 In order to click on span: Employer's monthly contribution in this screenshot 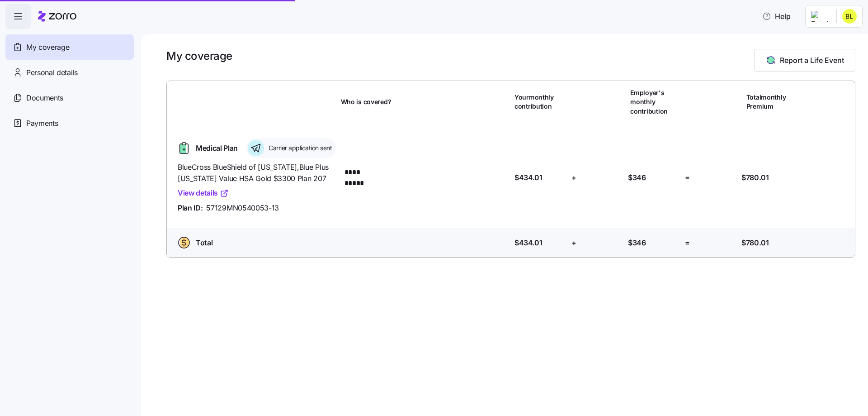, I will do `click(655, 102)`.